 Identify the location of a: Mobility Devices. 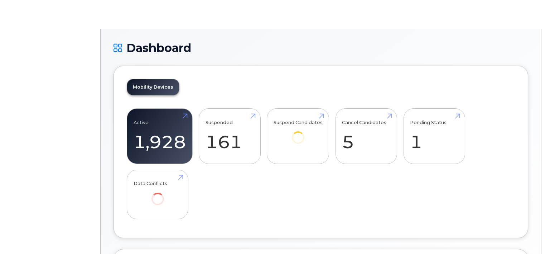
(153, 87).